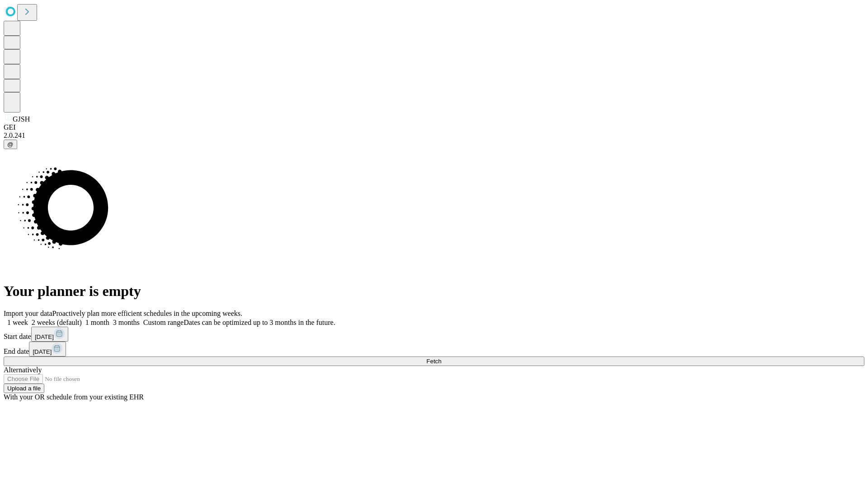 The width and height of the screenshot is (868, 488). Describe the element at coordinates (21, 119) in the screenshot. I see `span: GJSH` at that location.